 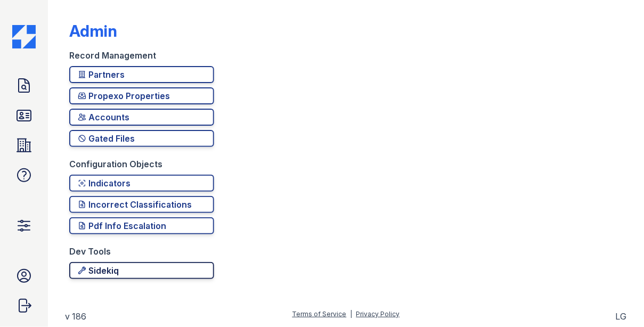 What do you see at coordinates (142, 183) in the screenshot?
I see `a: Indicators` at bounding box center [142, 183].